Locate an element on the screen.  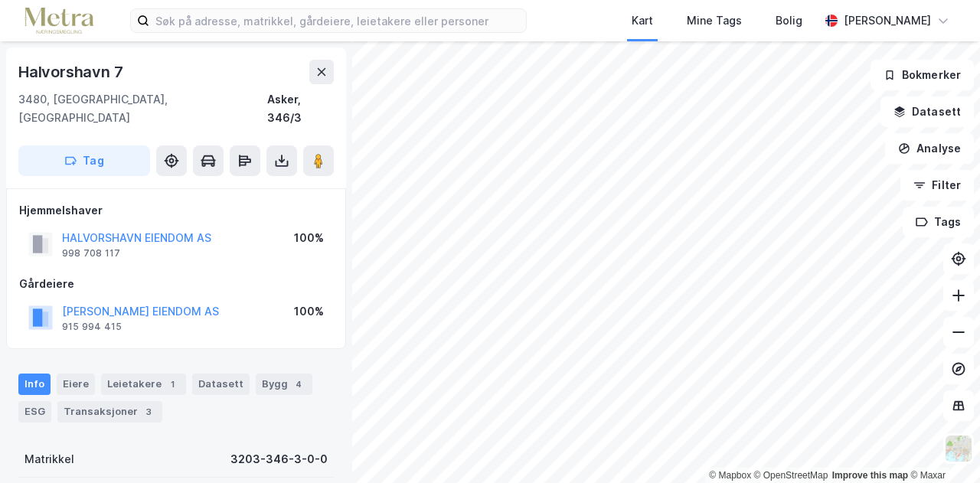
div: 1 is located at coordinates (172, 384).